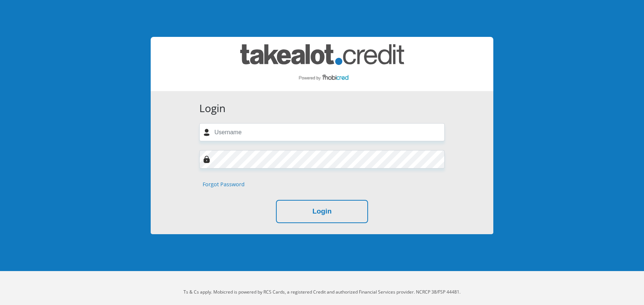  I want to click on a: Forgot Password, so click(224, 184).